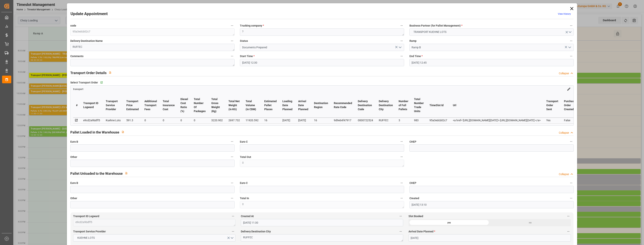 The height and width of the screenshot is (245, 644). Describe the element at coordinates (234, 120) in the screenshot. I see `div: 2697.732` at that location.